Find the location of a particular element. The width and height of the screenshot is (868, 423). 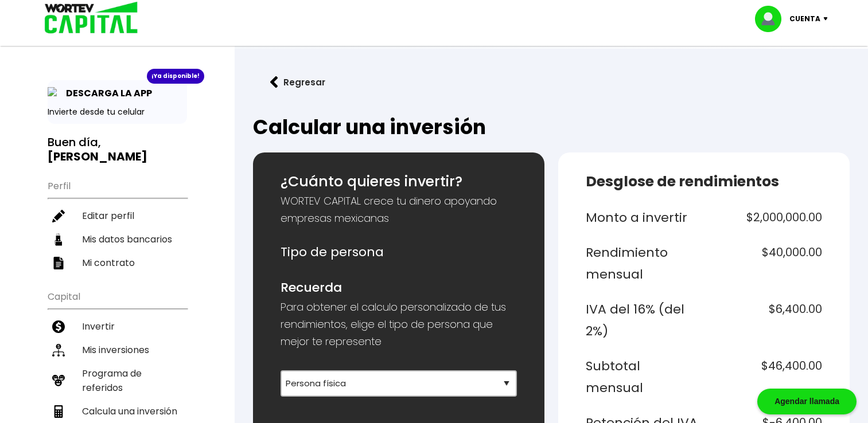

img: datos-icon.10cf9172.svg is located at coordinates (59, 240).